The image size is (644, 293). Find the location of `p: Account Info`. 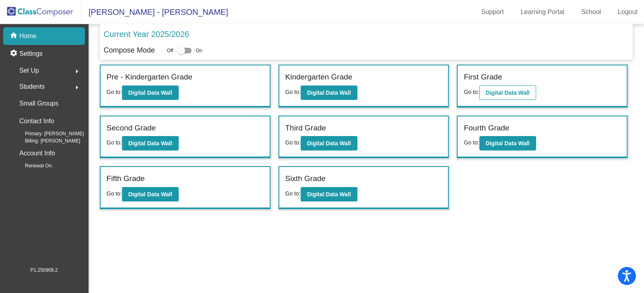

p: Account Info is located at coordinates (37, 154).